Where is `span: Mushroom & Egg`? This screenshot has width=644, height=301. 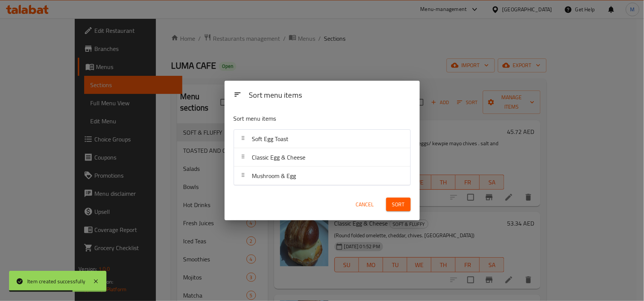
span: Mushroom & Egg is located at coordinates (274, 176).